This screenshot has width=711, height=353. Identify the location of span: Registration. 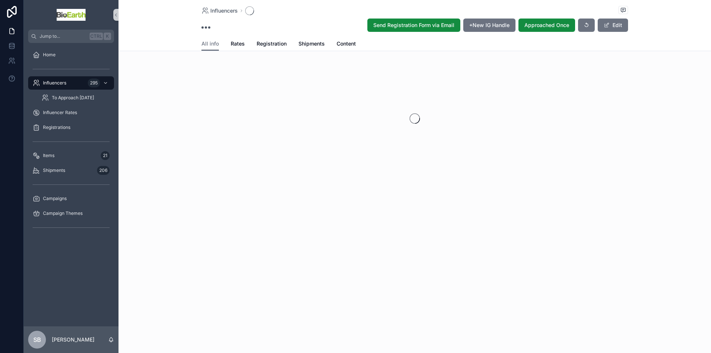
(271, 44).